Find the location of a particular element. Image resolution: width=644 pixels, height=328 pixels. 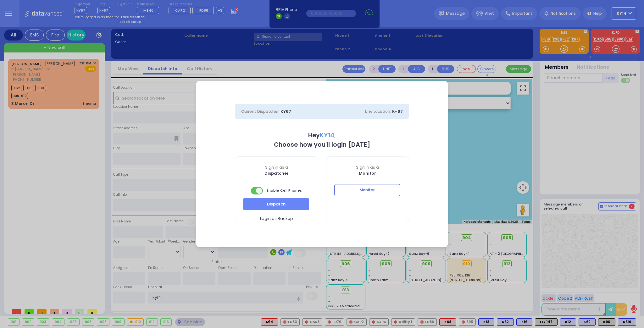

span: KY14 is located at coordinates (328, 135).